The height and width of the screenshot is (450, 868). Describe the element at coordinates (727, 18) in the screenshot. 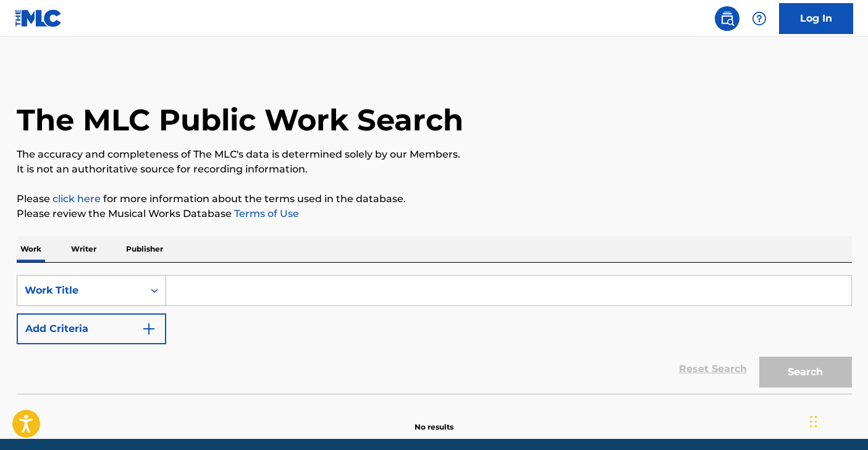

I see `img: search` at that location.